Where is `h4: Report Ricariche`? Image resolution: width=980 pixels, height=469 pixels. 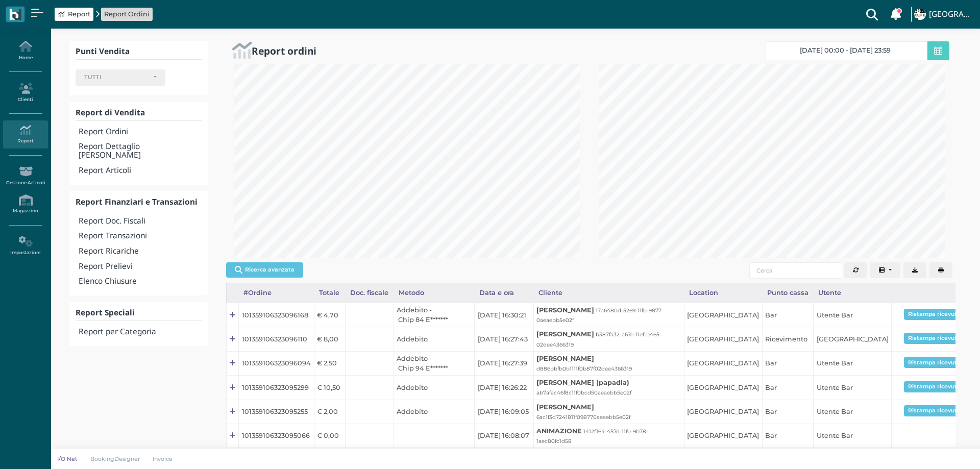
h4: Report Ricariche is located at coordinates (140, 251).